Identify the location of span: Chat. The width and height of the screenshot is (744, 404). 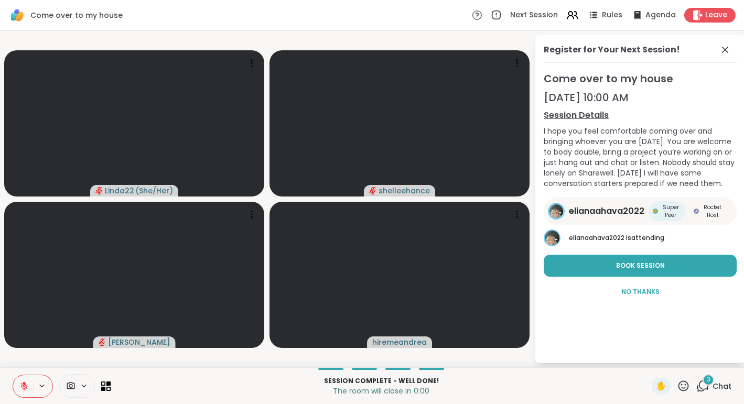
(722, 386).